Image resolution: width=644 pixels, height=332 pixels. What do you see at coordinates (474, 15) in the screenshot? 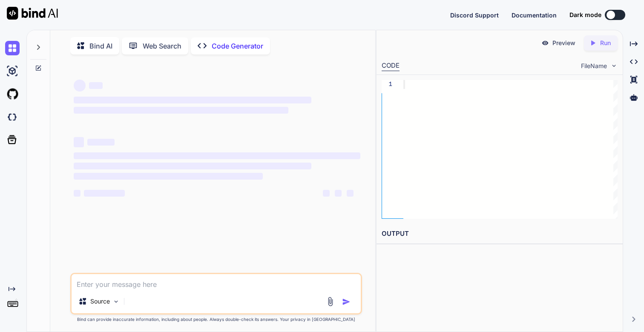
I see `button: Discord Support` at bounding box center [474, 15].